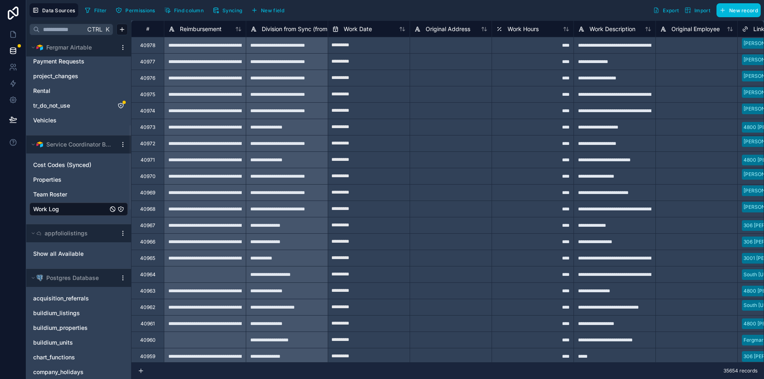  I want to click on a: project_changes, so click(70, 76).